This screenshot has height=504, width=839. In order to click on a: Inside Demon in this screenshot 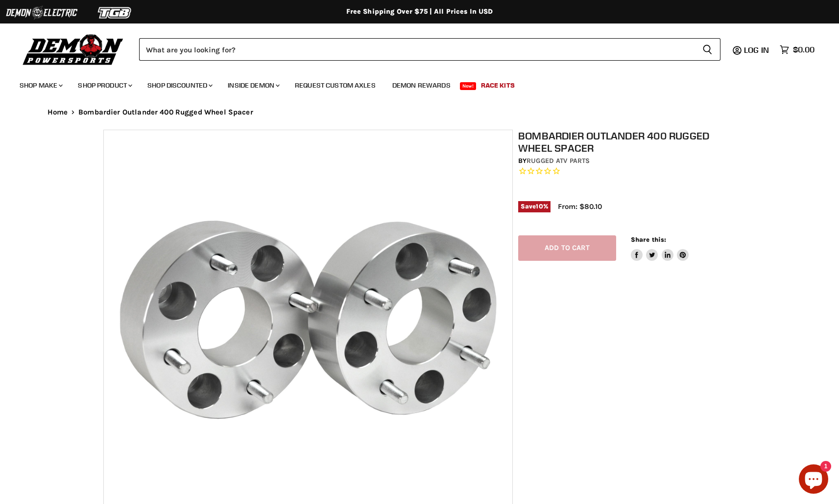, I will do `click(253, 85)`.